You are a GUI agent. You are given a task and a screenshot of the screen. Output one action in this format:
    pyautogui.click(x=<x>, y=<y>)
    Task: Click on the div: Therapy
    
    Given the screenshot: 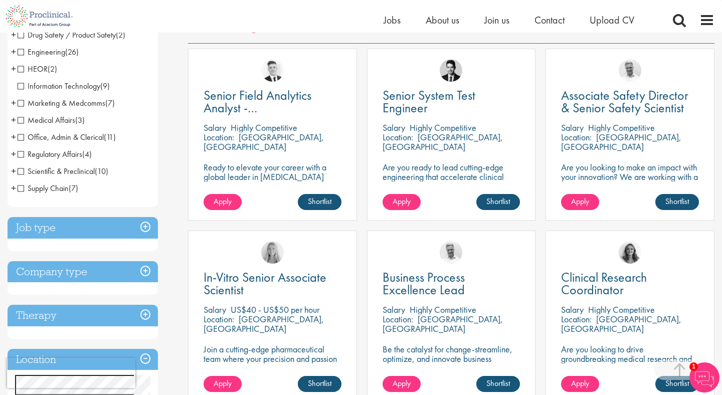 What is the action you would take?
    pyautogui.click(x=83, y=315)
    